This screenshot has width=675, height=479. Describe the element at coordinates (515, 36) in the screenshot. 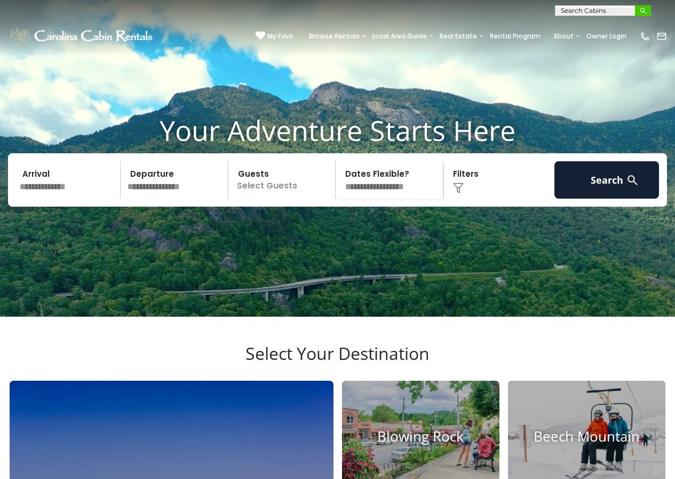

I see `a: Rental Program` at that location.